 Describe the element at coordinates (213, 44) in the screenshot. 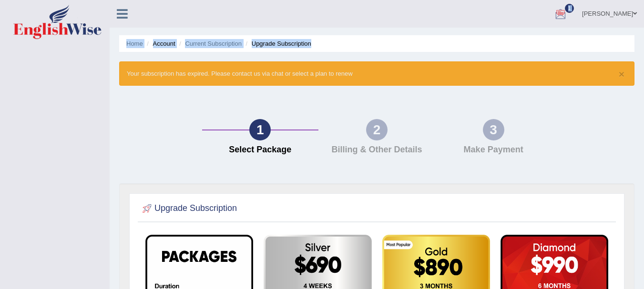

I see `a: Current Subscription` at that location.